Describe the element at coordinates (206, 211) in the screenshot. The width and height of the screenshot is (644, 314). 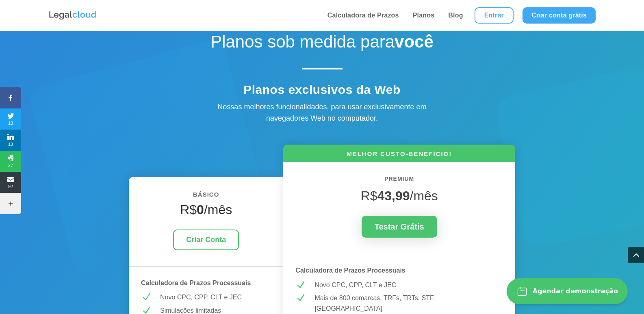
I see `h4: R$ /mês` at that location.